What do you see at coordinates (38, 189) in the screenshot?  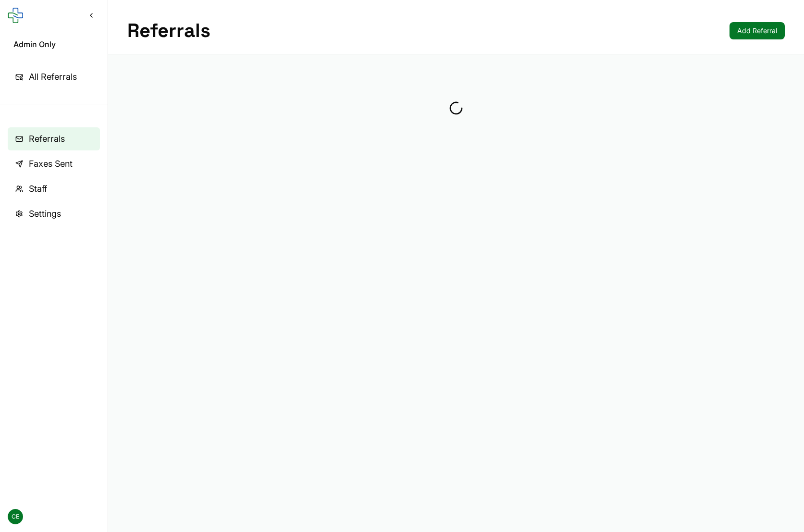 I see `span: Staff` at bounding box center [38, 189].